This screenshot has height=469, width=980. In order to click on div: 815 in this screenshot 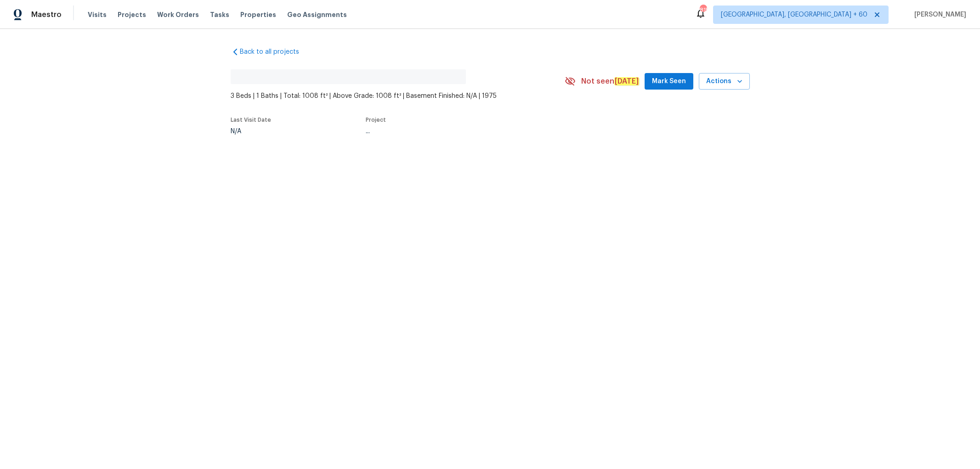, I will do `click(703, 10)`.